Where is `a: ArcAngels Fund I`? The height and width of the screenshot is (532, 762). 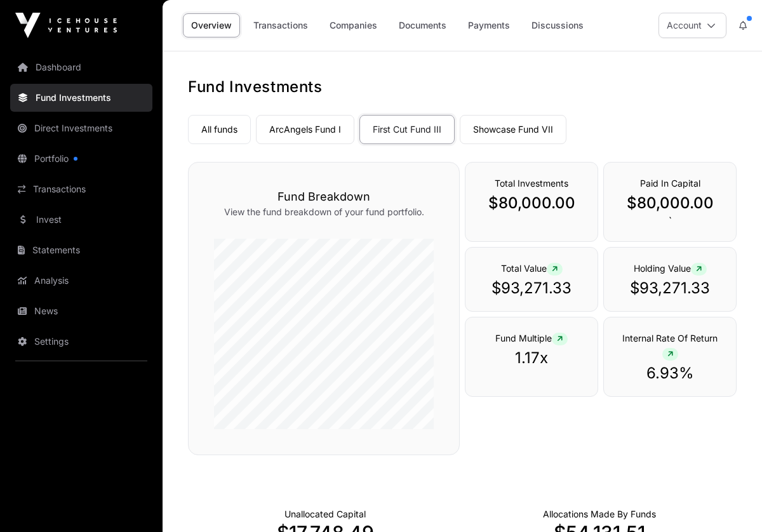
a: ArcAngels Fund I is located at coordinates (305, 130).